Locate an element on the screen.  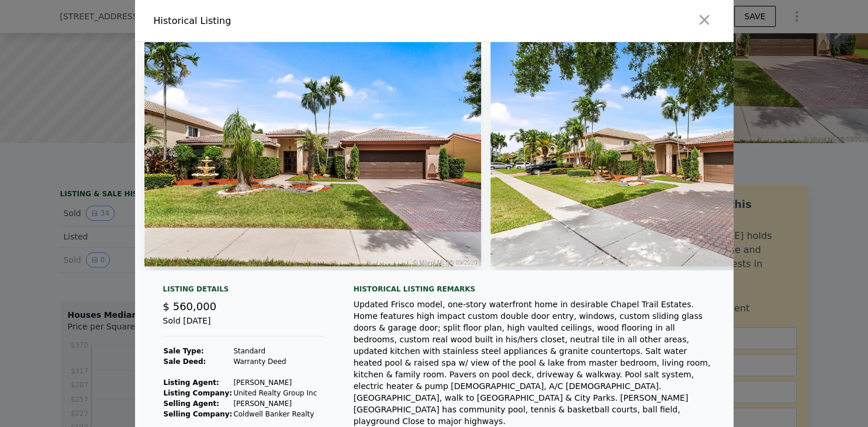
span: $ 560,000 is located at coordinates (190, 306).